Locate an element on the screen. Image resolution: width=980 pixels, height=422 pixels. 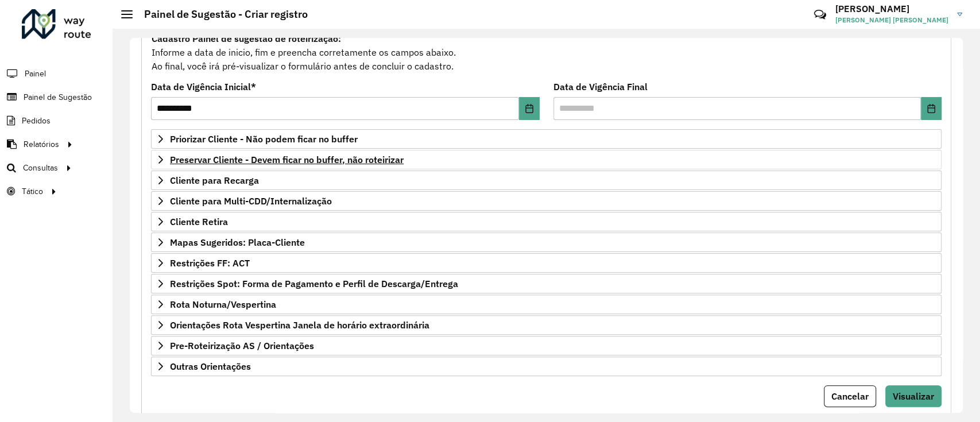
span: Tático is located at coordinates (32, 191).